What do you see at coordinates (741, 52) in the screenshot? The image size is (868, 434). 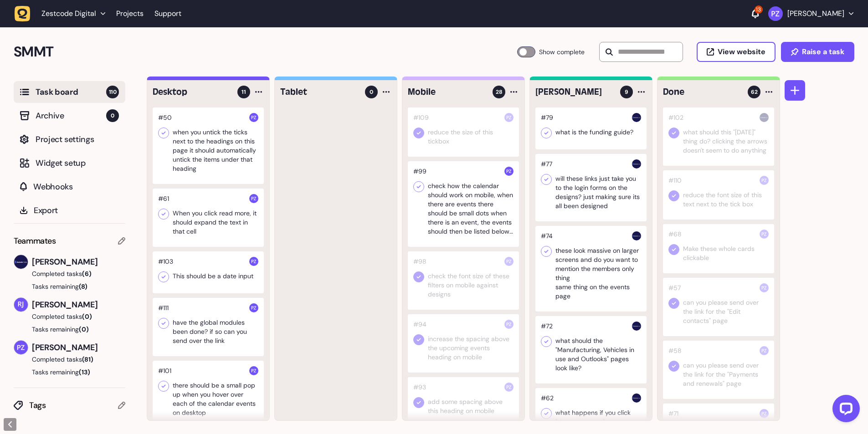 I see `span: View website` at bounding box center [741, 52].